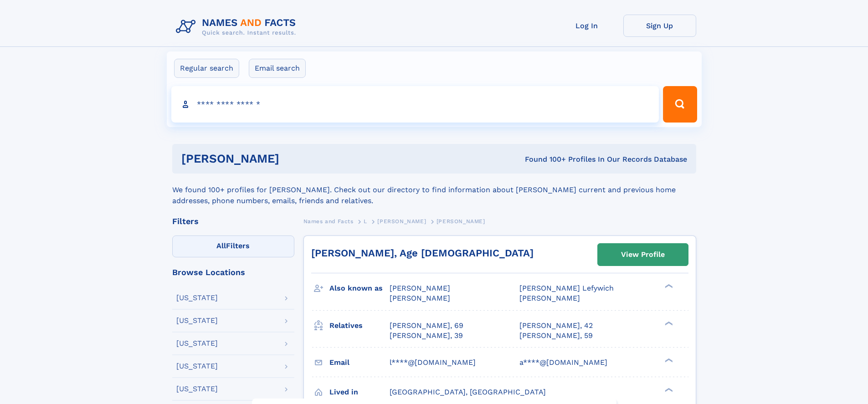 This screenshot has width=868, height=404. What do you see at coordinates (329, 221) in the screenshot?
I see `a: Names and Facts` at bounding box center [329, 221].